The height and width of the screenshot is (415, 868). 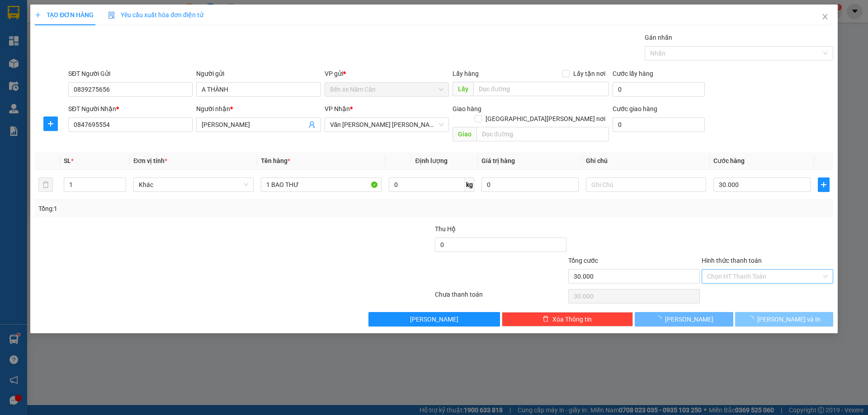 I want to click on div: Tổng: 1, so click(x=187, y=209).